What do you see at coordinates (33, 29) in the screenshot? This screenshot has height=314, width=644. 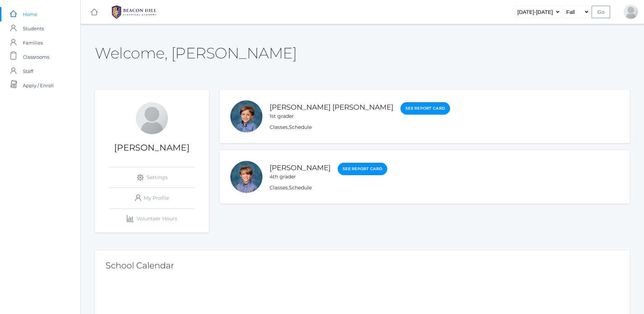 I see `span: Students` at bounding box center [33, 29].